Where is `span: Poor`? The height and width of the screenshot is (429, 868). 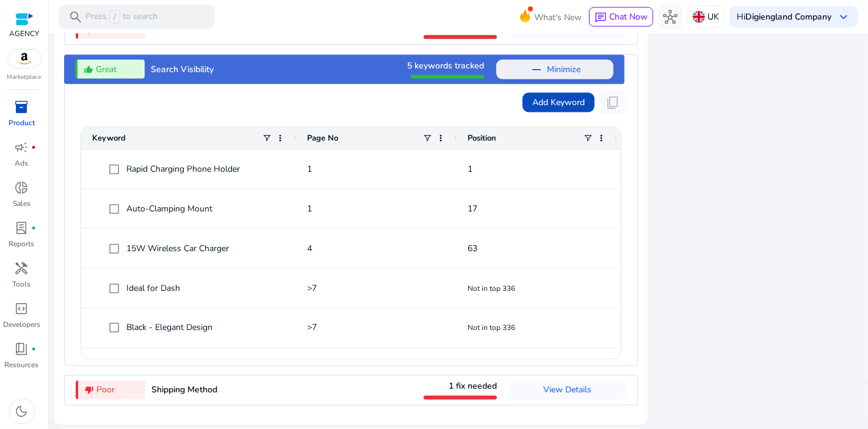
span: Poor is located at coordinates (105, 390).